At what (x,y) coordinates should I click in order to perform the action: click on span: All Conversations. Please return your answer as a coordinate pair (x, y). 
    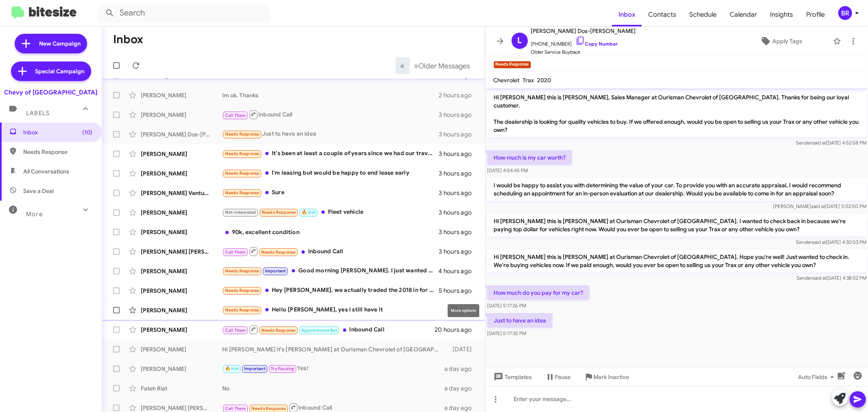
    Looking at the image, I should click on (46, 171).